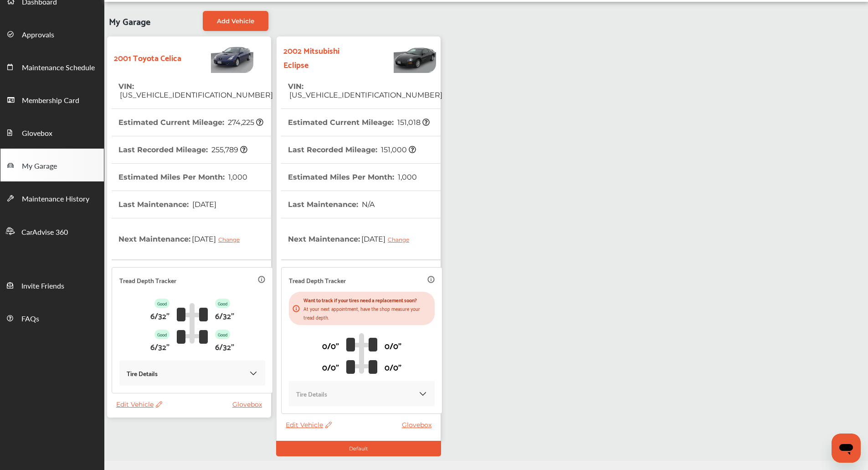  Describe the element at coordinates (52, 198) in the screenshot. I see `a: Maintenance History` at that location.